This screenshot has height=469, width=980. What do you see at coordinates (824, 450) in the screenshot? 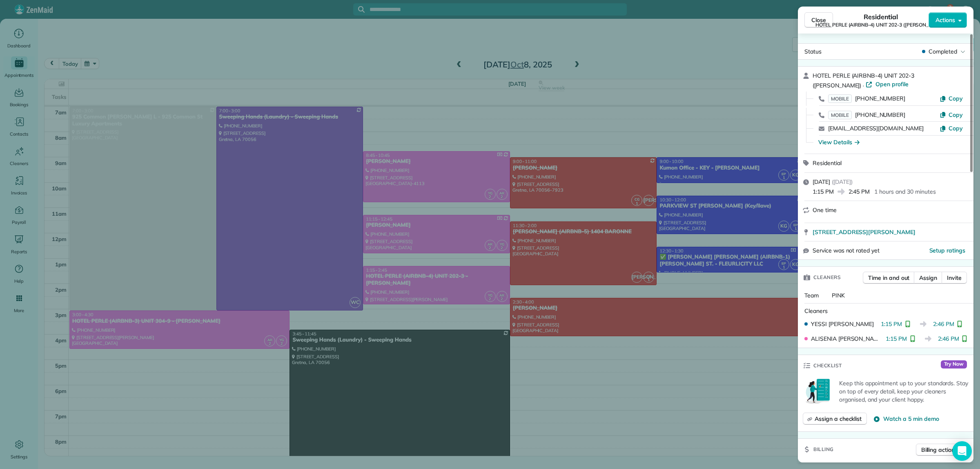
I see `span: Billing` at bounding box center [824, 450].